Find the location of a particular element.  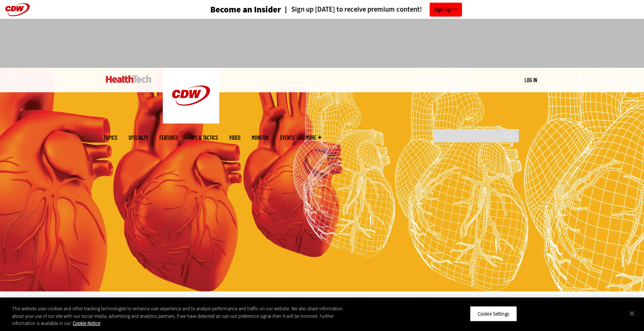

span: Specialty is located at coordinates (138, 137).